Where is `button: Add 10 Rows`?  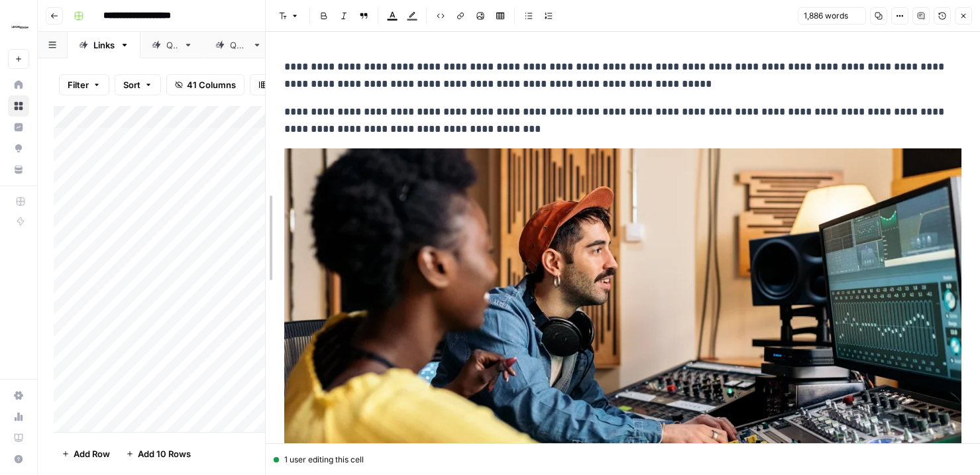 button: Add 10 Rows is located at coordinates (158, 454).